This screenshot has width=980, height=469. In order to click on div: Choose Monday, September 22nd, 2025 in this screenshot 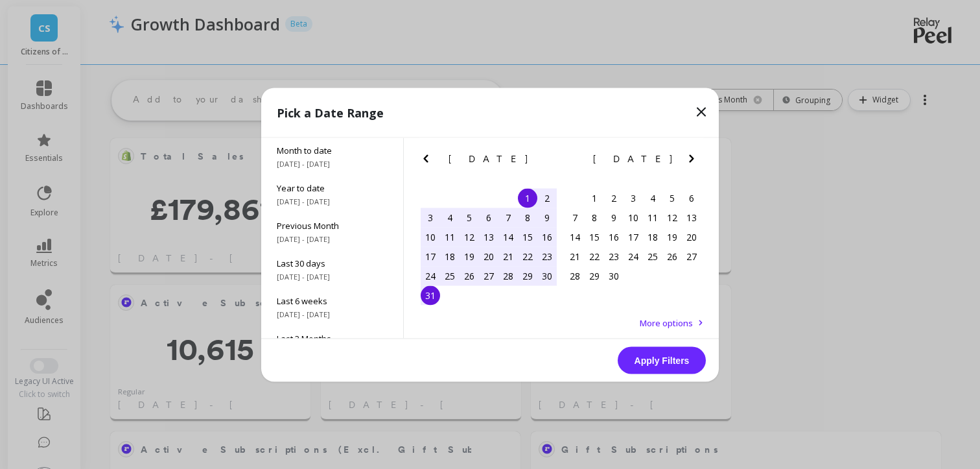, I will do `click(594, 256)`.